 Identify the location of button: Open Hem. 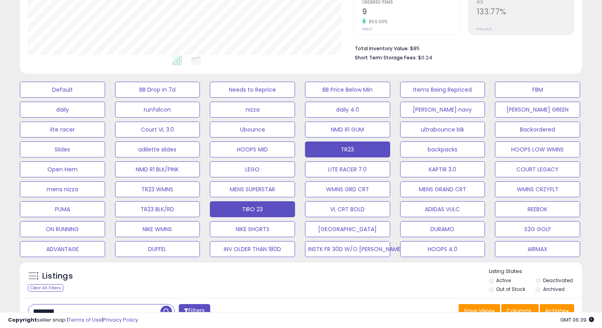
(63, 169).